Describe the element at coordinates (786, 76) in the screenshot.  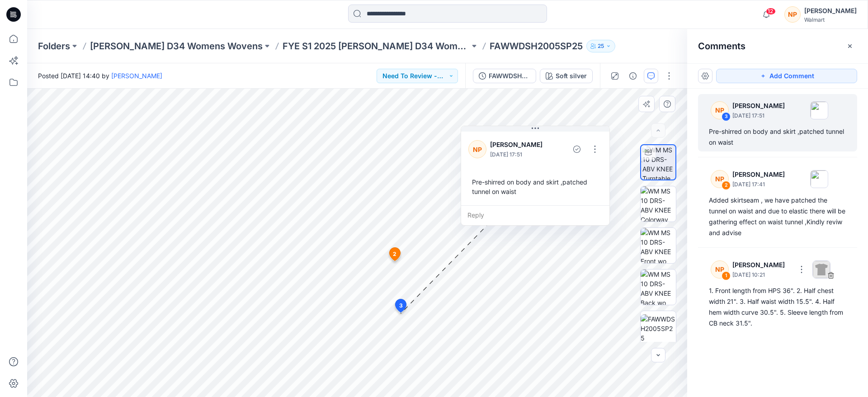
I see `button: Add Comment` at that location.